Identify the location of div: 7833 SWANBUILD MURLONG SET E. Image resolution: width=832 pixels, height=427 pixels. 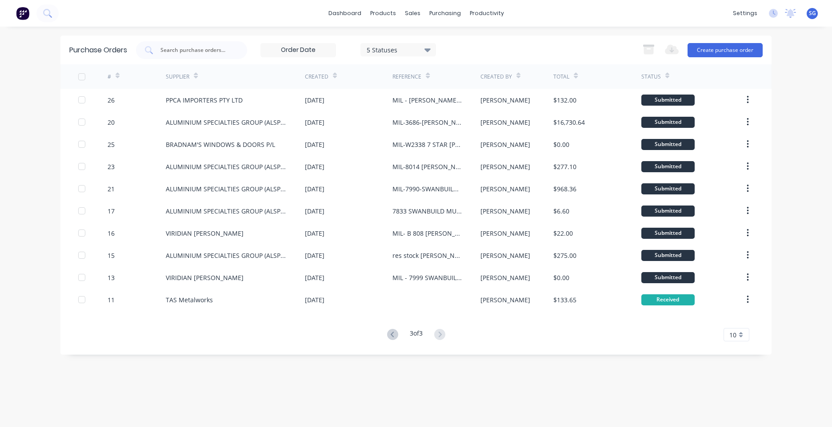
(427, 211).